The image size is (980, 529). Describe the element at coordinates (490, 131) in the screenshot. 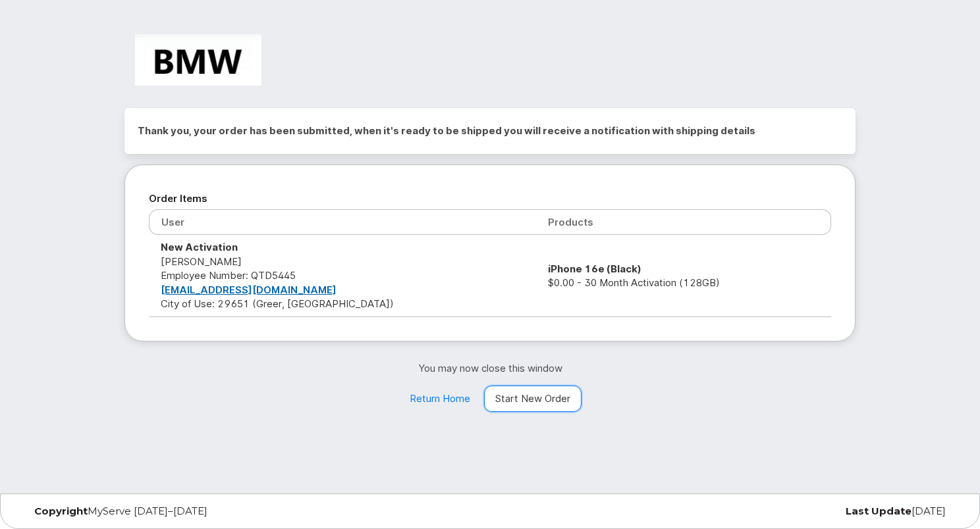

I see `h2: Thank you, your order has been submitted, when it's ready to be shipped you will receive a notifi...` at that location.